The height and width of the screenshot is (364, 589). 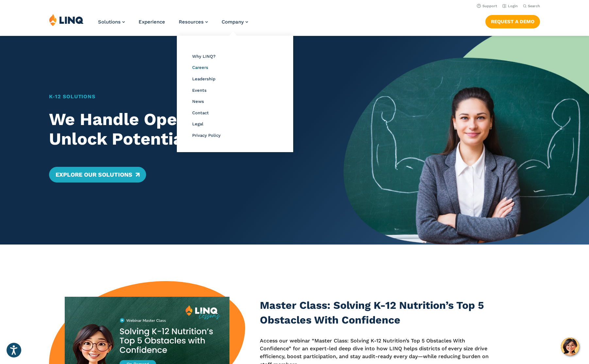 What do you see at coordinates (206, 135) in the screenshot?
I see `span: Privacy Policy` at bounding box center [206, 135].